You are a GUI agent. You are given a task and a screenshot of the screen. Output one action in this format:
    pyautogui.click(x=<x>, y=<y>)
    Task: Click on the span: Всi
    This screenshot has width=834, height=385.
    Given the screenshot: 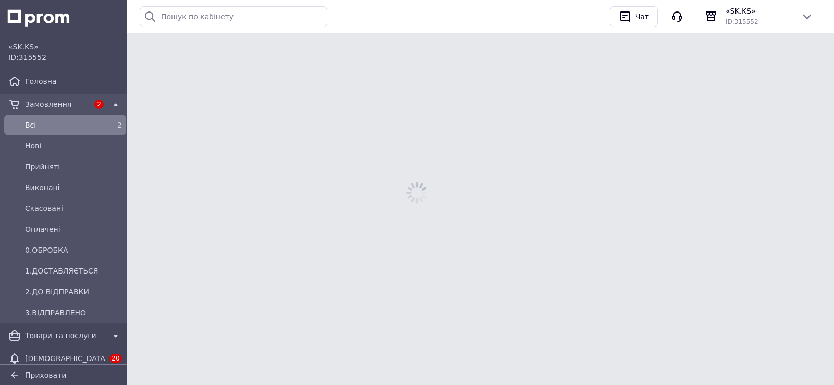 What is the action you would take?
    pyautogui.click(x=63, y=125)
    